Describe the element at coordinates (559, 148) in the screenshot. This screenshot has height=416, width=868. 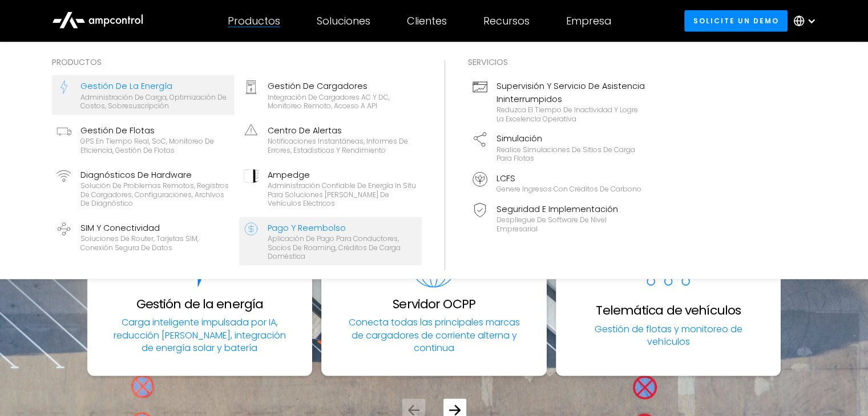
I see `a: SimulaciónRealice simulaciones de sitios de carga para flotas` at that location.